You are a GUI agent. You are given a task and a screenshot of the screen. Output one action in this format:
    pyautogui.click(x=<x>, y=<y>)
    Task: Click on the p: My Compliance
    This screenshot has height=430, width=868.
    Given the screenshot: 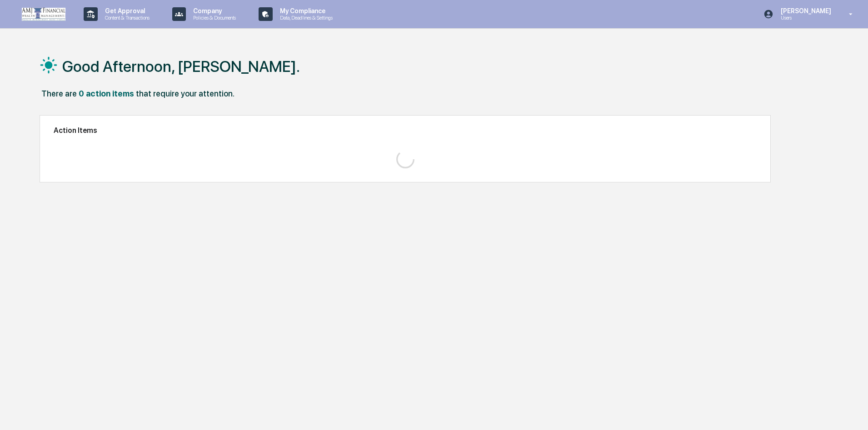 What is the action you would take?
    pyautogui.click(x=305, y=11)
    